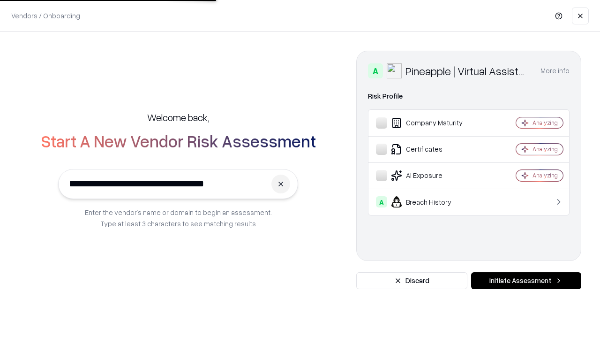 The height and width of the screenshot is (338, 600). I want to click on img: Pineapple | Virtual Assistant Agency, so click(395, 71).